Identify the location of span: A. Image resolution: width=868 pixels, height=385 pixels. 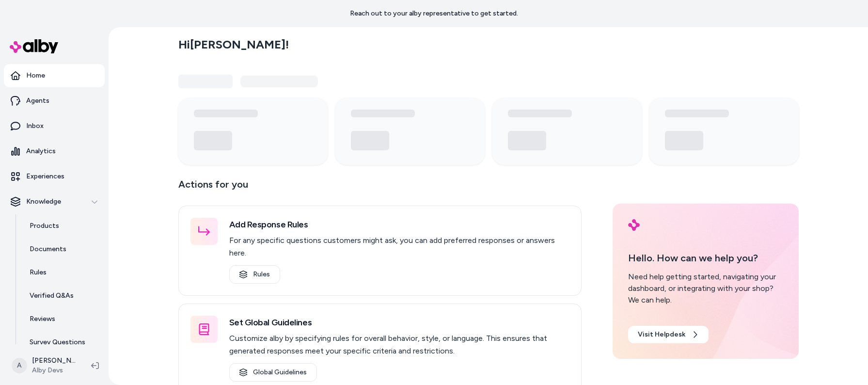
(19, 366).